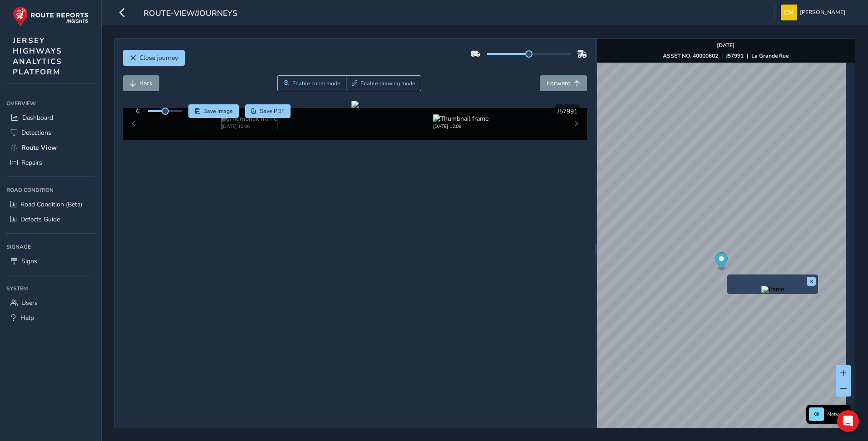 Image resolution: width=868 pixels, height=441 pixels. I want to click on a: Users, so click(51, 303).